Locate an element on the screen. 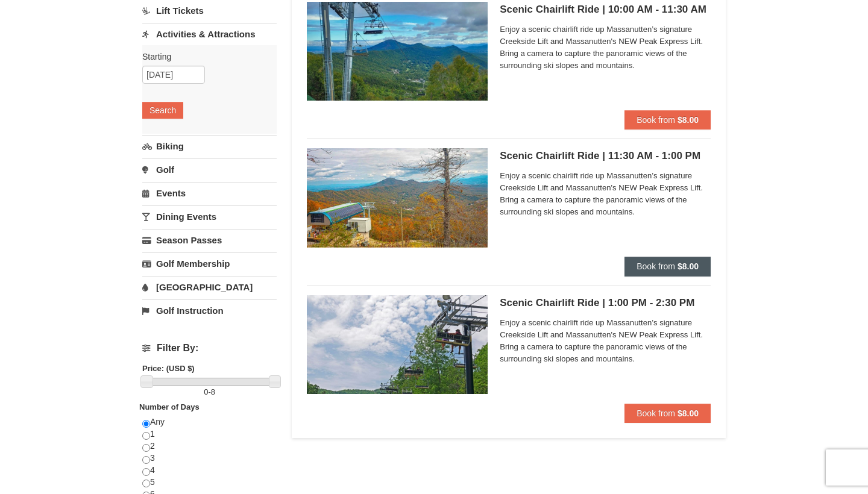 This screenshot has width=868, height=494. a: Dining Events is located at coordinates (210, 216).